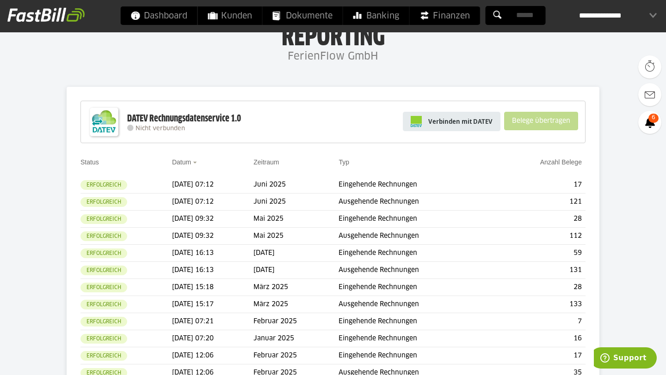 The width and height of the screenshot is (666, 375). What do you see at coordinates (104, 122) in the screenshot?
I see `img: DATEV-Datenservice Logo` at bounding box center [104, 122].